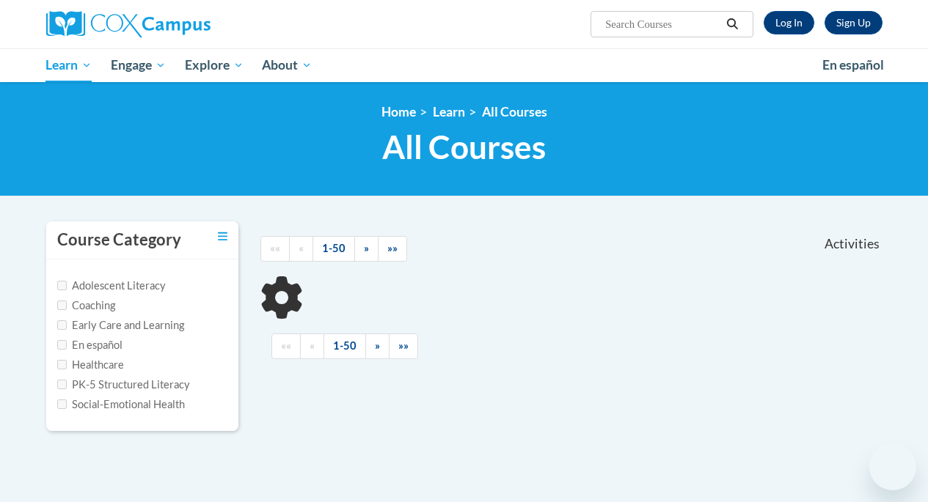  What do you see at coordinates (128, 24) in the screenshot?
I see `img: Cox Campus` at bounding box center [128, 24].